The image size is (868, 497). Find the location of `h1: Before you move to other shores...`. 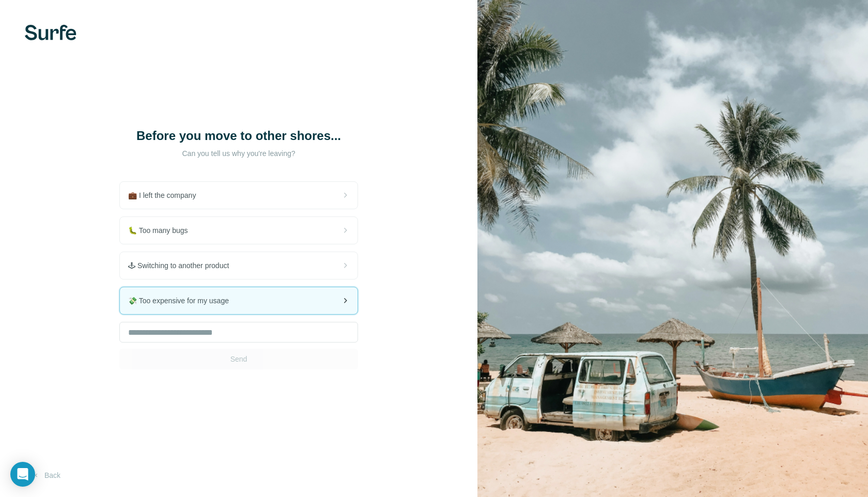

h1: Before you move to other shores... is located at coordinates (239, 136).